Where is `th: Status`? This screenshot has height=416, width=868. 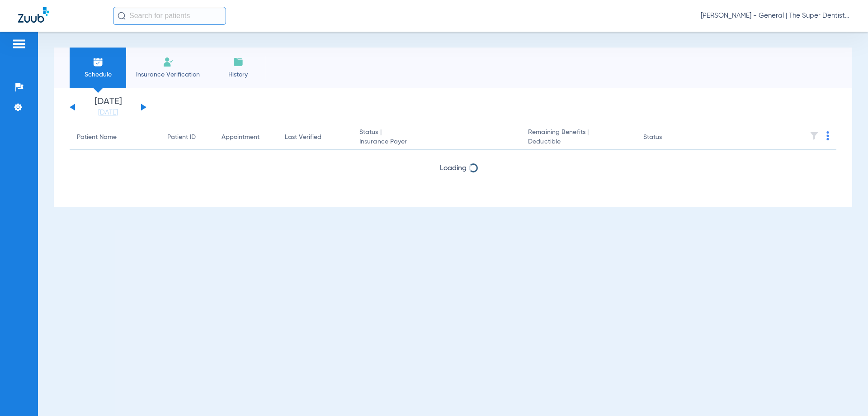 th: Status is located at coordinates (666, 137).